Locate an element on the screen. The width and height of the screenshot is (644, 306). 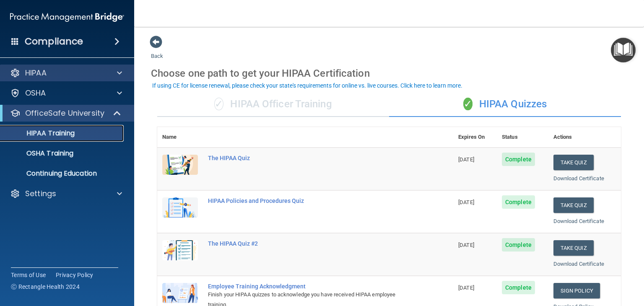
div: The HIPAA Quiz #2 is located at coordinates (310, 243).